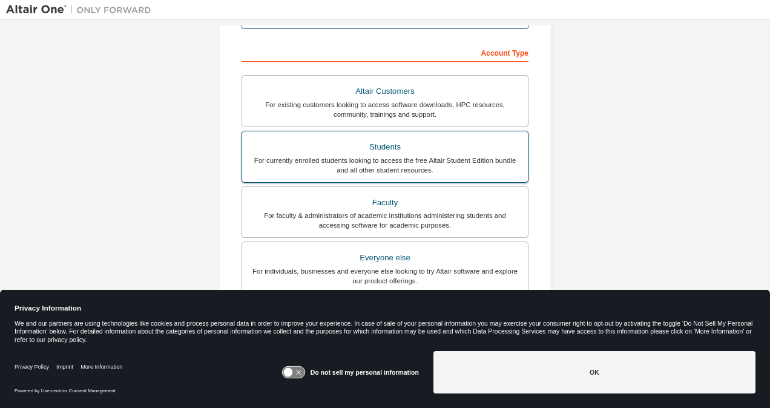 This screenshot has width=770, height=408. What do you see at coordinates (385, 220) in the screenshot?
I see `div: For faculty & administrators of academic institutions administering students and accessing softwa...` at bounding box center [385, 220].